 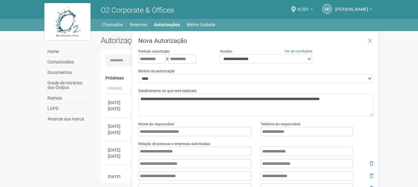 I want to click on label: Período autorizado, so click(x=154, y=51).